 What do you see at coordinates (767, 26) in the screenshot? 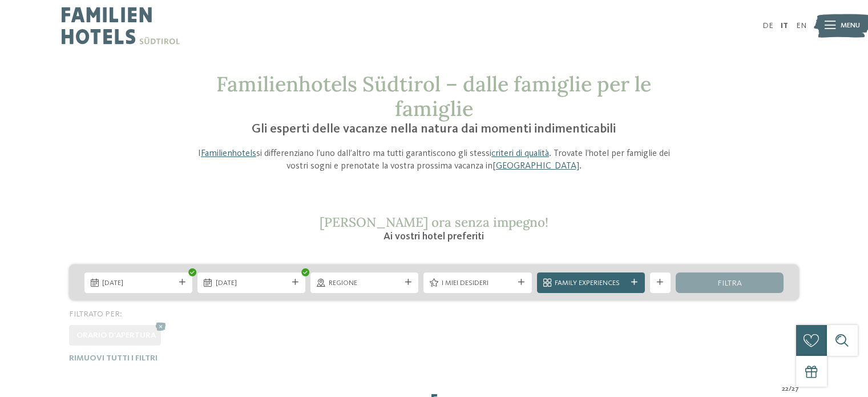
I see `a: DE` at bounding box center [767, 26].